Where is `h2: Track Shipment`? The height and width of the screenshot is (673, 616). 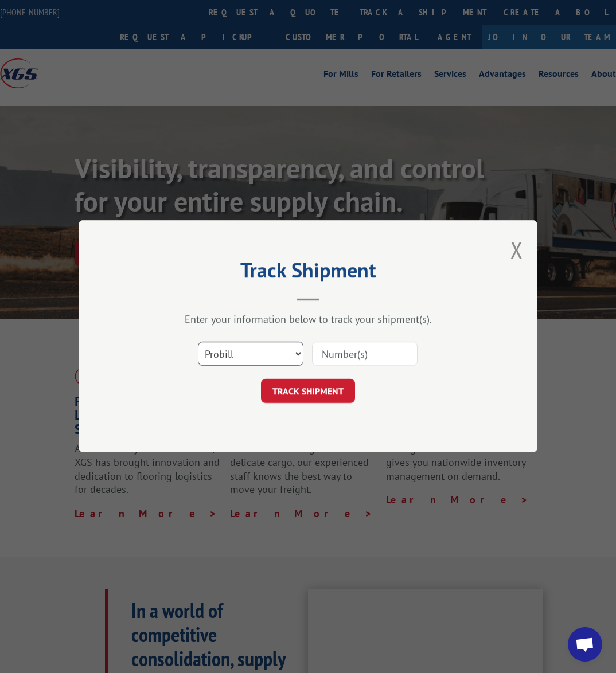
h2: Track Shipment is located at coordinates (308, 273).